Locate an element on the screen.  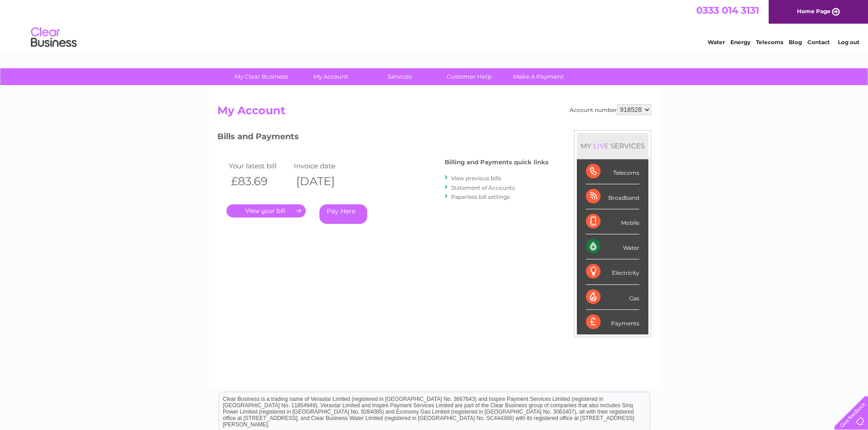
img: logo.png is located at coordinates (54, 37).